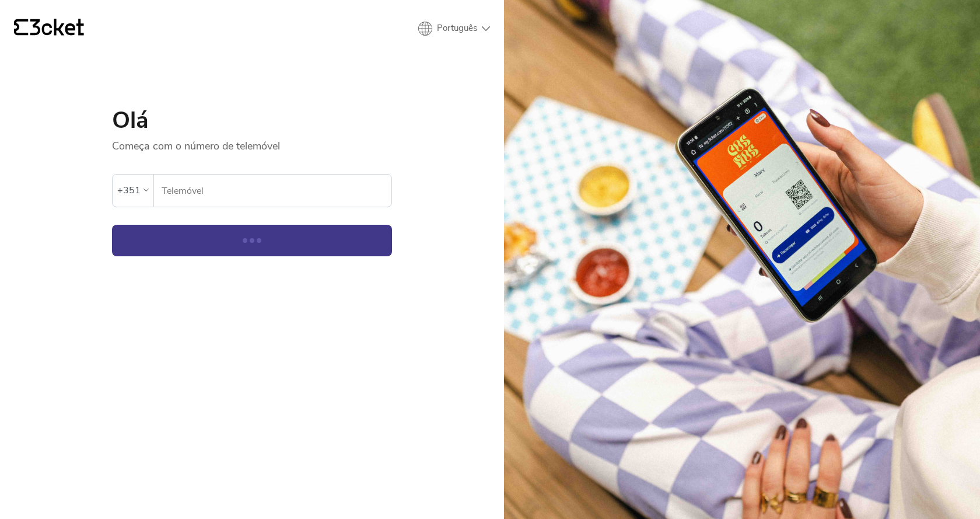  Describe the element at coordinates (129, 190) in the screenshot. I see `div: +351` at that location.